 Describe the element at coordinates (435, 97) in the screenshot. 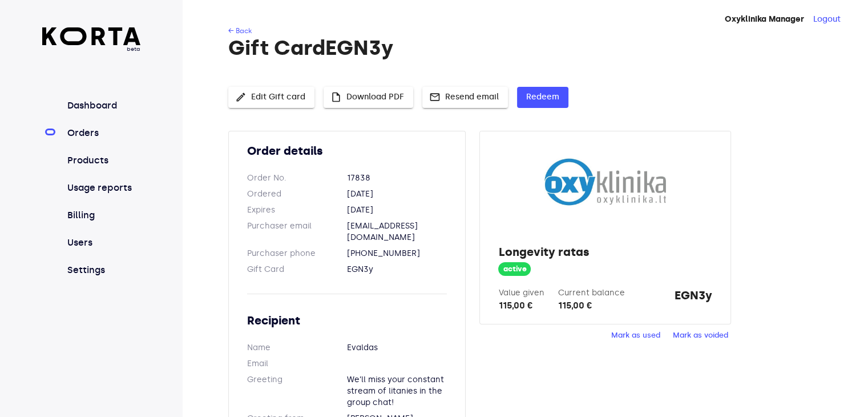

I see `span: mail` at that location.